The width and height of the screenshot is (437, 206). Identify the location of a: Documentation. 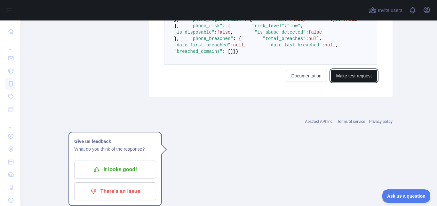
(307, 76).